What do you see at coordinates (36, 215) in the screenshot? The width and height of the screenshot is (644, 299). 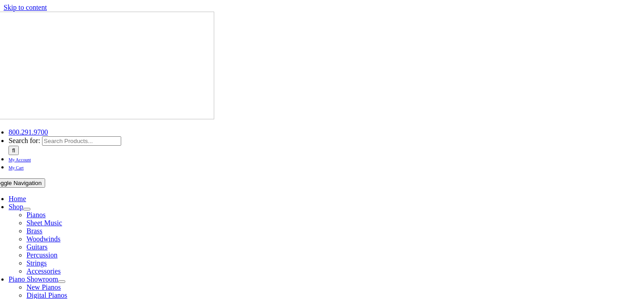 I see `span: Pianos` at bounding box center [36, 215].